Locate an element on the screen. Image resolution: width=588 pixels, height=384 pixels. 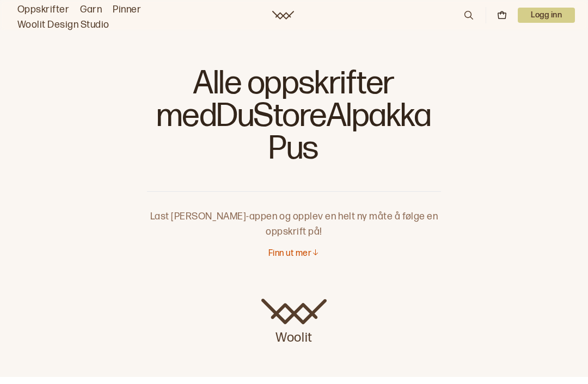
a: Oppskrifter is located at coordinates (43, 9).